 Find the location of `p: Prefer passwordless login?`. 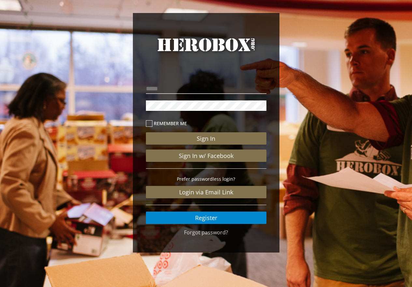

p: Prefer passwordless login? is located at coordinates (206, 179).